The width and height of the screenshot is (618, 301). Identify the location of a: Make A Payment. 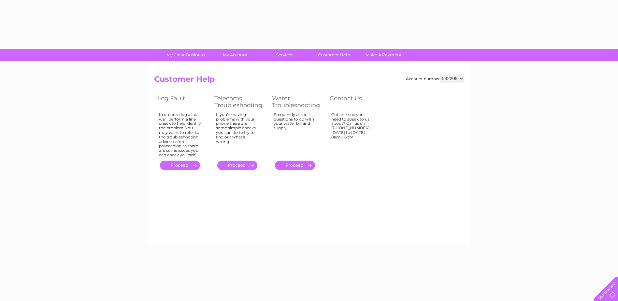
(384, 55).